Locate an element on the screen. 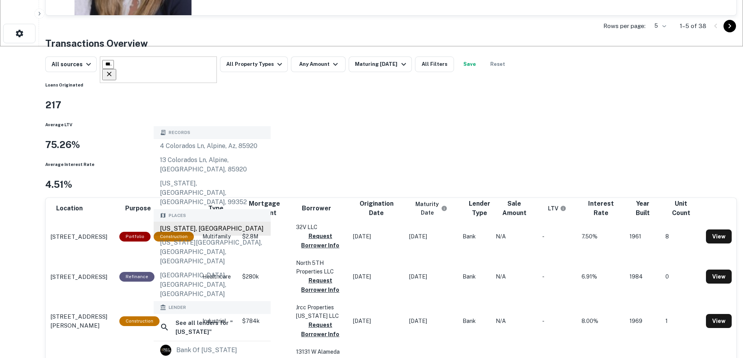 Image resolution: width=743 pixels, height=358 pixels. span: Interest Rate is located at coordinates (605, 209).